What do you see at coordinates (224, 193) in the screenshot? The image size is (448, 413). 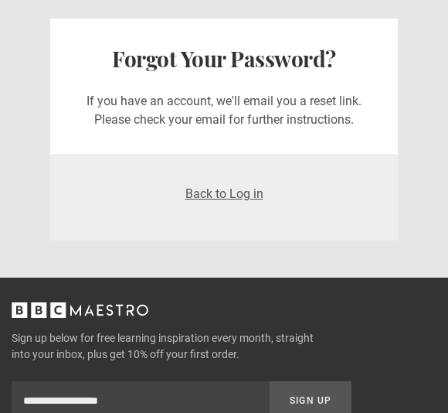 I see `a: Back to Log in` at bounding box center [224, 193].